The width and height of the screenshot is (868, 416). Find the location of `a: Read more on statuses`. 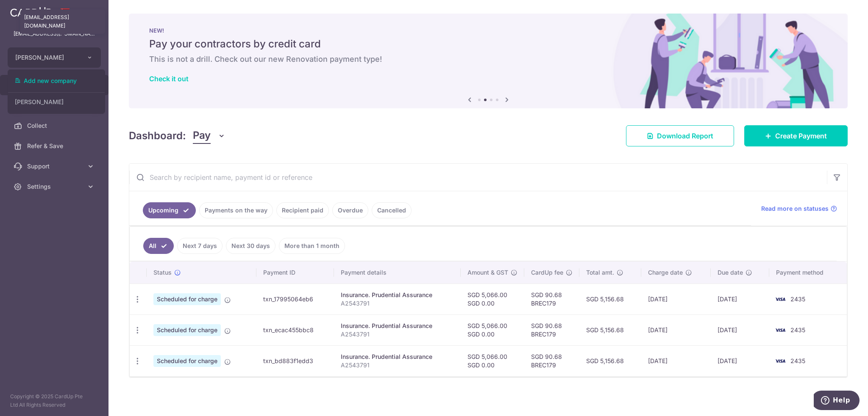

a: Read more on statuses is located at coordinates (799, 209).